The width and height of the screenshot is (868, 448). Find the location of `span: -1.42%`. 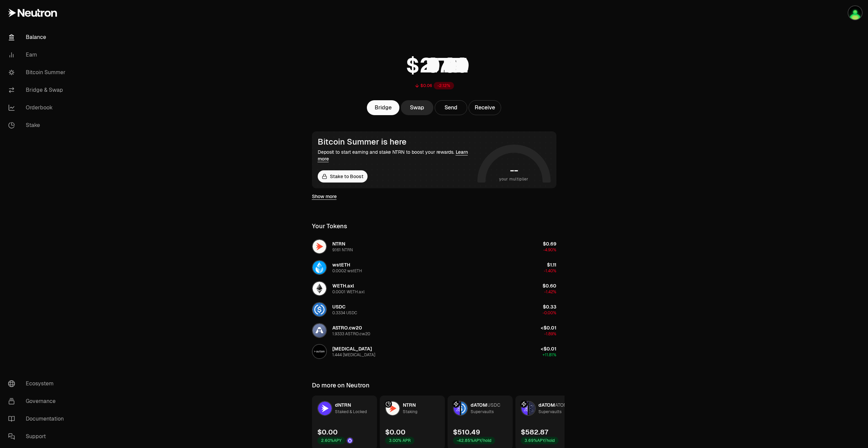

span: -1.42% is located at coordinates (551, 292).